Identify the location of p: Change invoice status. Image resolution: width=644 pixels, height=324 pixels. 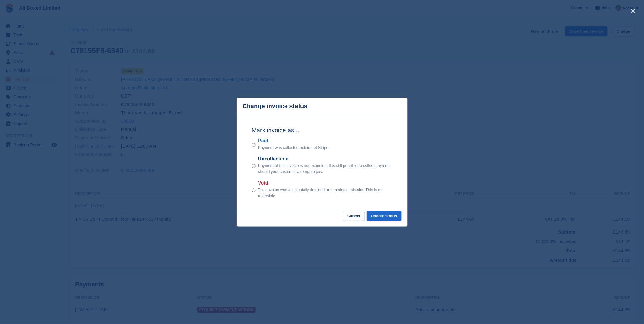
(275, 106).